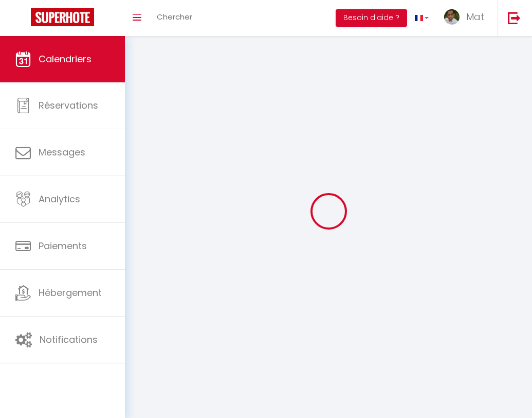  I want to click on span: Analytics, so click(59, 199).